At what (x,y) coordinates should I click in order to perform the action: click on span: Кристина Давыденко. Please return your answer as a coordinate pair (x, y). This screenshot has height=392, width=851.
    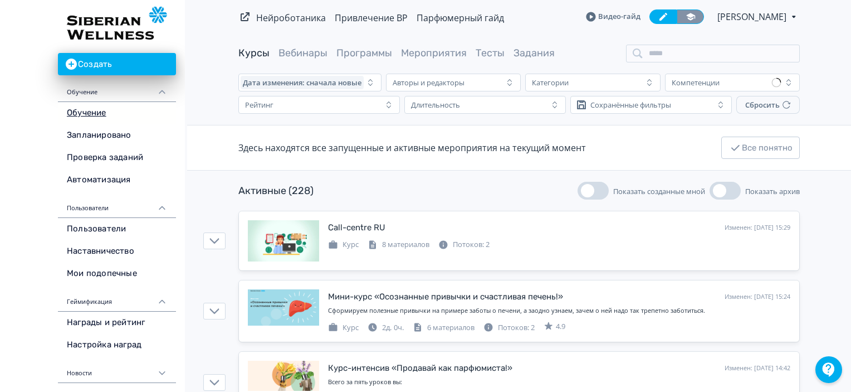
    Looking at the image, I should click on (753, 17).